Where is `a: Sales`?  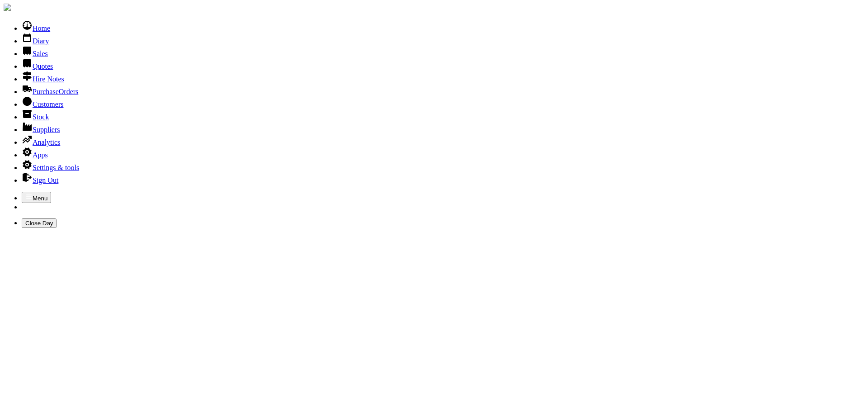
a: Sales is located at coordinates (35, 54).